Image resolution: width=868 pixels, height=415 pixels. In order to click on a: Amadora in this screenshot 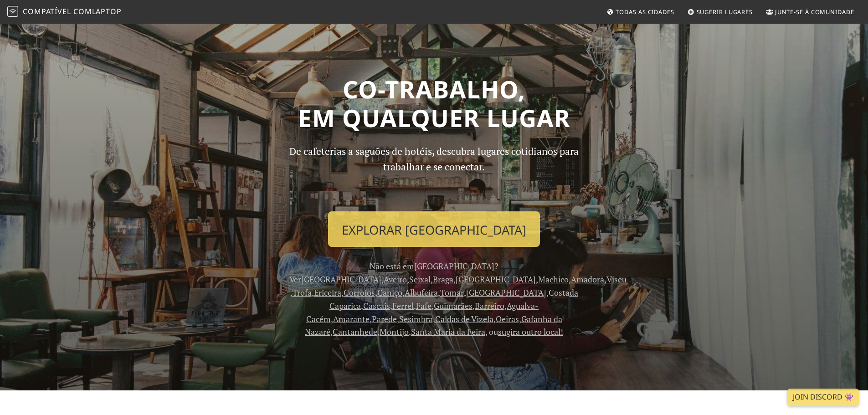, I will do `click(587, 279)`.